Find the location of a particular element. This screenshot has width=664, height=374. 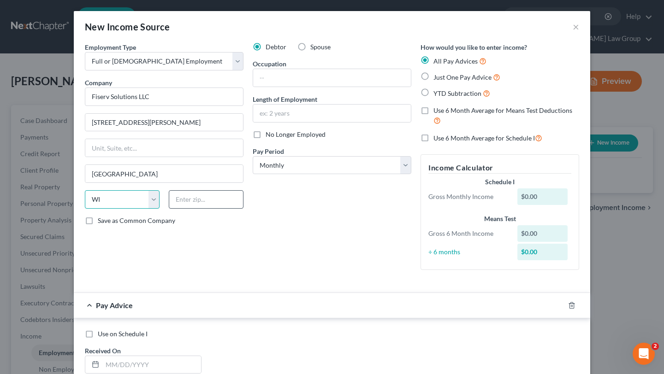

span: Spouse is located at coordinates (320, 47).